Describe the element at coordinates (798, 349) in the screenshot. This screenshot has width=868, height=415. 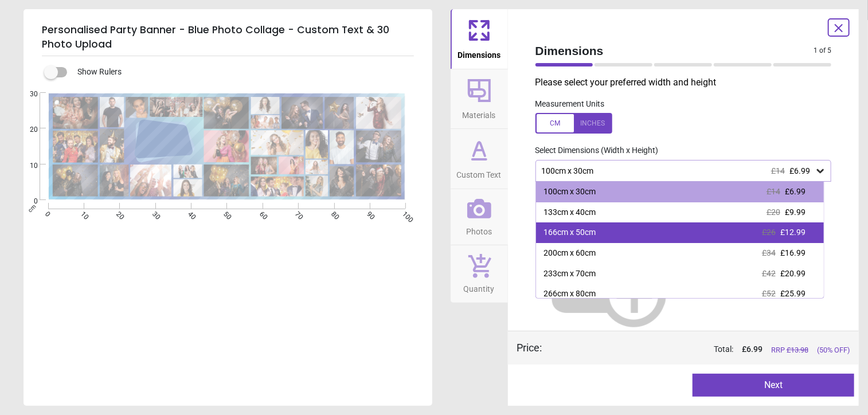
I see `span: £ 13.98` at that location.